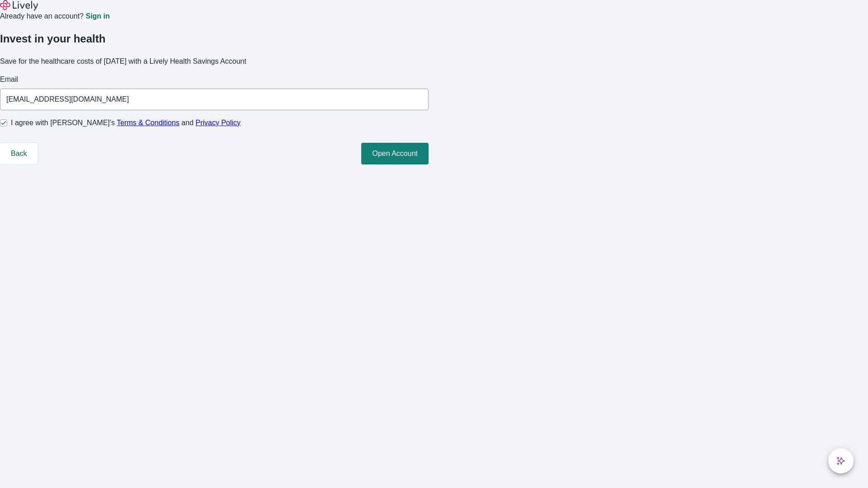 Image resolution: width=868 pixels, height=488 pixels. What do you see at coordinates (147, 122) in the screenshot?
I see `a: Terms & Conditions` at bounding box center [147, 122].